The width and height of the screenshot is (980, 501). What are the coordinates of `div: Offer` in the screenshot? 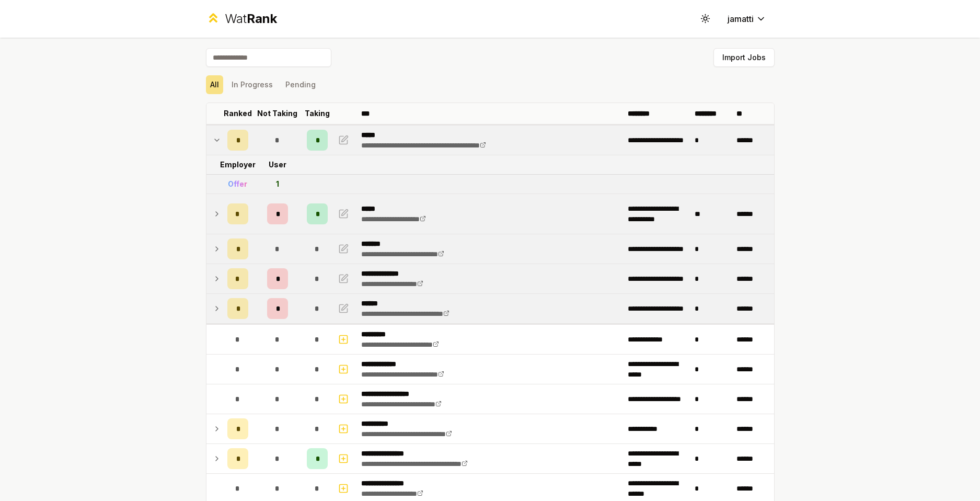 It's located at (237, 184).